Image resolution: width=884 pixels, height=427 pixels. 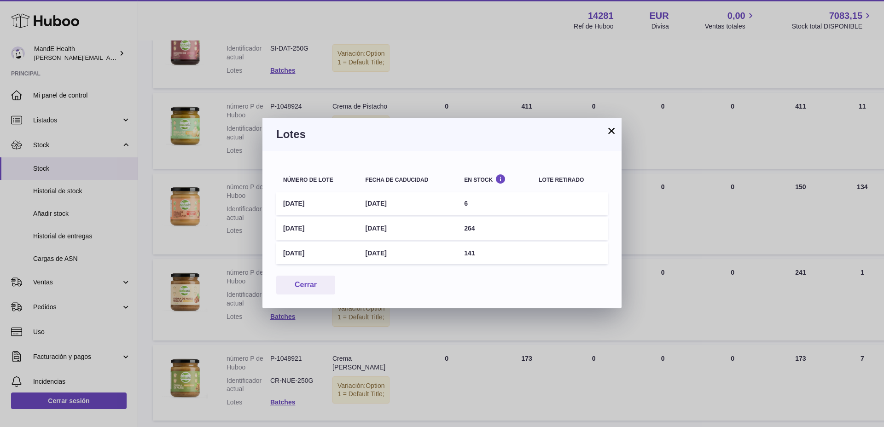 What do you see at coordinates (407, 180) in the screenshot?
I see `div: Fecha de caducidad` at bounding box center [407, 180].